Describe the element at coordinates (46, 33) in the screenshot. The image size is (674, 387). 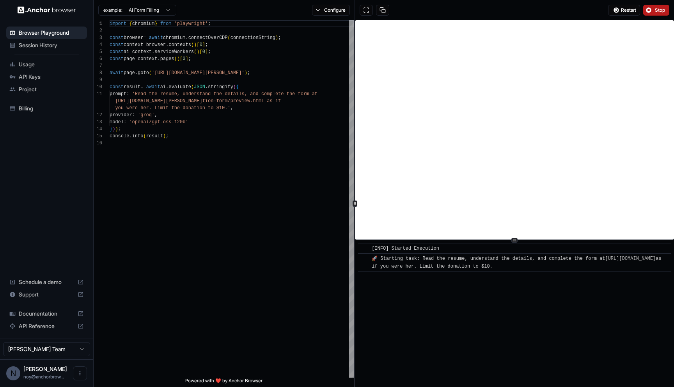
I see `div: Browser Playground` at that location.